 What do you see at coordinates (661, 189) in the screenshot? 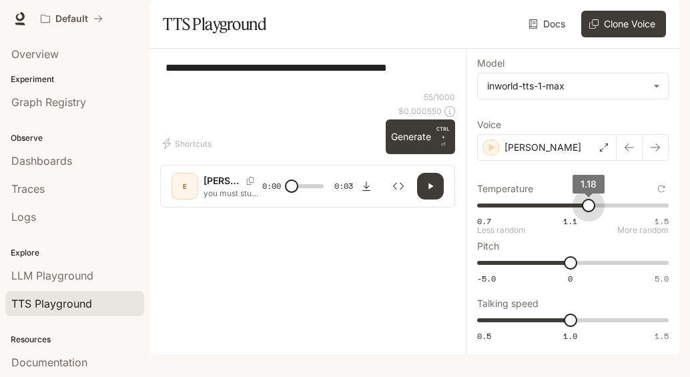
I see `button: Reset to default` at bounding box center [661, 189].